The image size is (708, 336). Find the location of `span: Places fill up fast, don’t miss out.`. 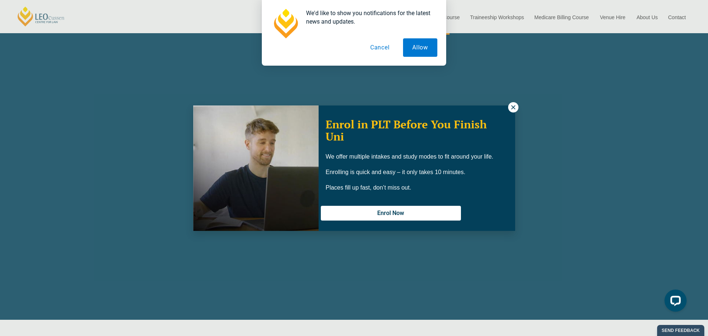

span: Places fill up fast, don’t miss out. is located at coordinates (368, 187).